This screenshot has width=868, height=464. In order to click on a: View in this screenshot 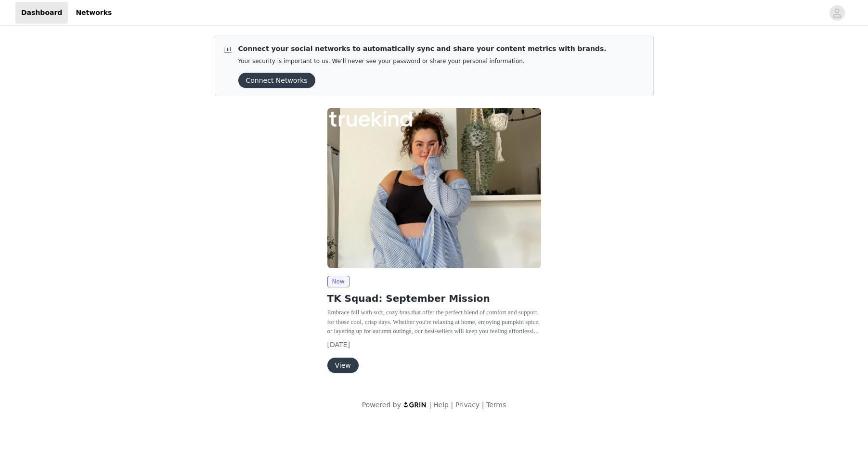, I will do `click(343, 365)`.